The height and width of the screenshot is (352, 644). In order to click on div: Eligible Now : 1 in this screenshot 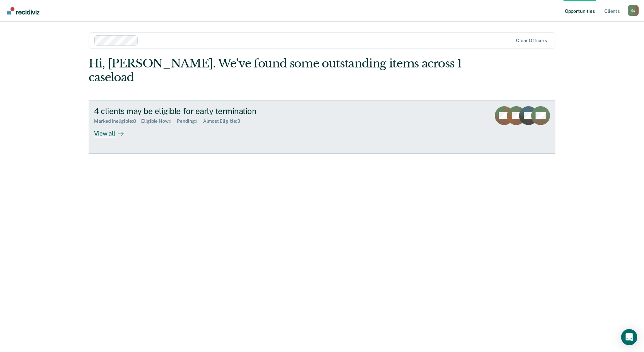, I will do `click(159, 121)`.